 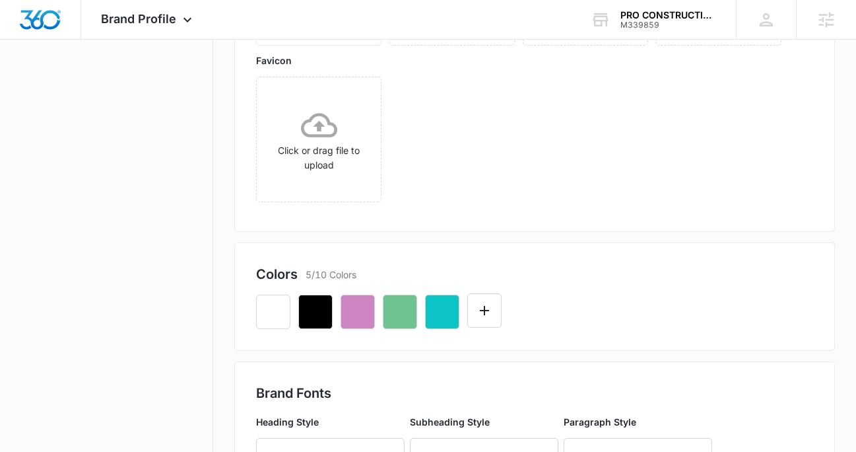 I want to click on button: Edit Color, so click(x=485, y=310).